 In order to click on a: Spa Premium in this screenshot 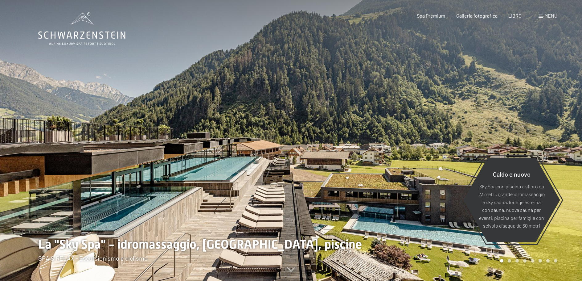, I will do `click(431, 15)`.